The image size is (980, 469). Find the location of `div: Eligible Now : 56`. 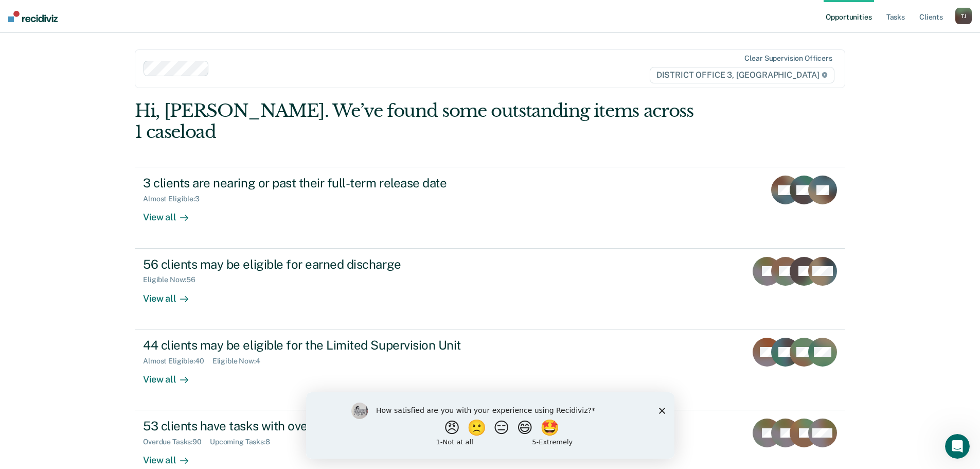

div: Eligible Now : 56 is located at coordinates (174, 280).